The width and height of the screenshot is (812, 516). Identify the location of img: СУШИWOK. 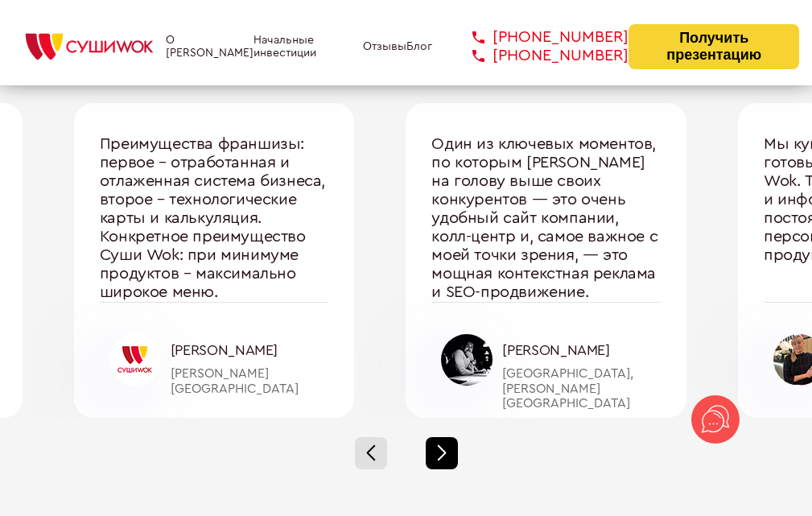
(90, 47).